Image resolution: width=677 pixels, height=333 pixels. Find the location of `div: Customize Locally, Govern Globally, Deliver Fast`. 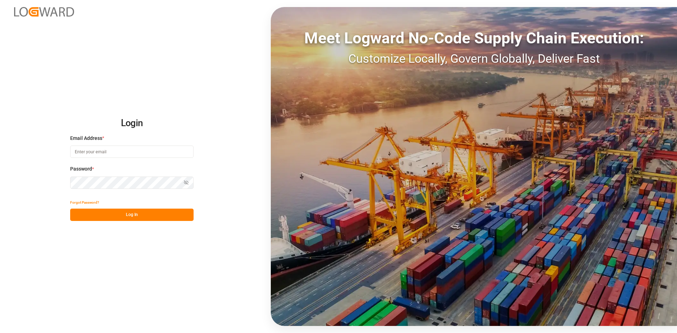

div: Customize Locally, Govern Globally, Deliver Fast is located at coordinates (474, 59).